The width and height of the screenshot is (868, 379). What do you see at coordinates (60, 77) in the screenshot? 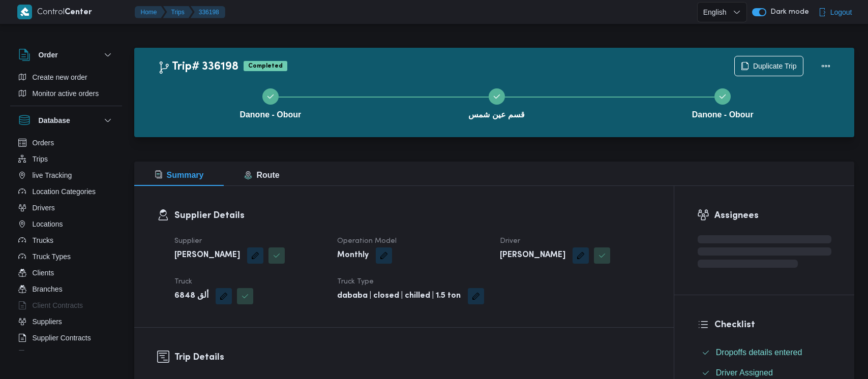
I see `span: Create new order` at bounding box center [60, 77].